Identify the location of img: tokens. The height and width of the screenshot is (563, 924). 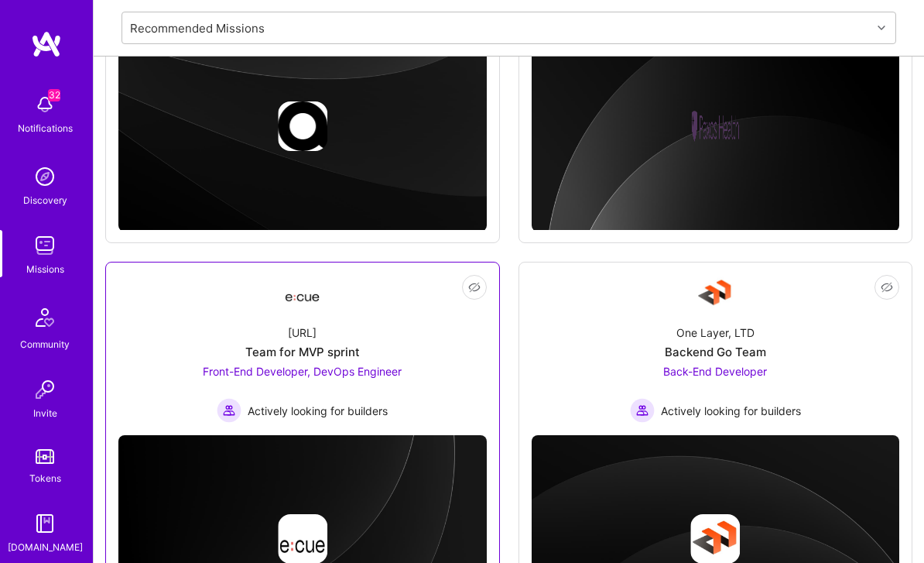
(45, 457).